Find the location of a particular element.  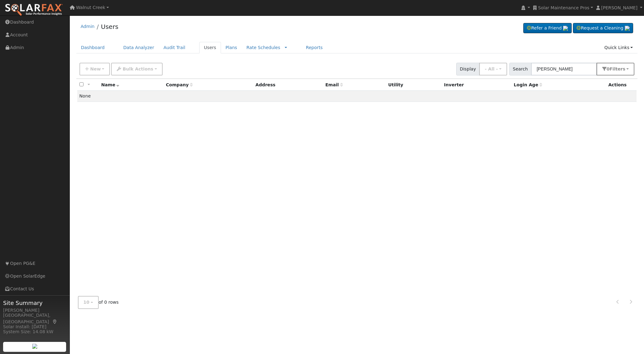

img: SolarFax is located at coordinates (34, 10).